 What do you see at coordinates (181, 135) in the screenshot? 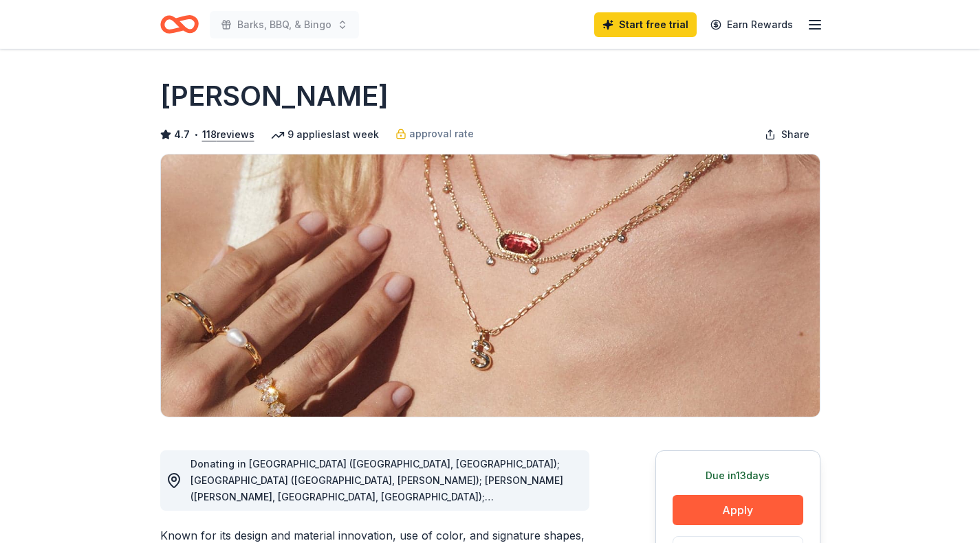
I see `span: 4.7` at bounding box center [181, 135].